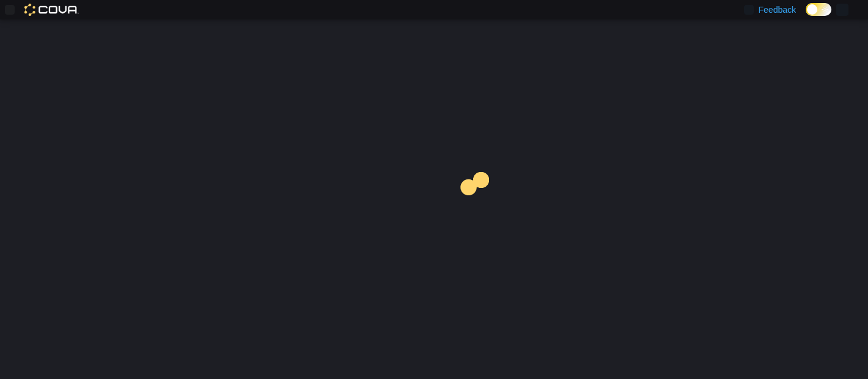 This screenshot has height=379, width=868. I want to click on input: Dark Mode, so click(818, 9).